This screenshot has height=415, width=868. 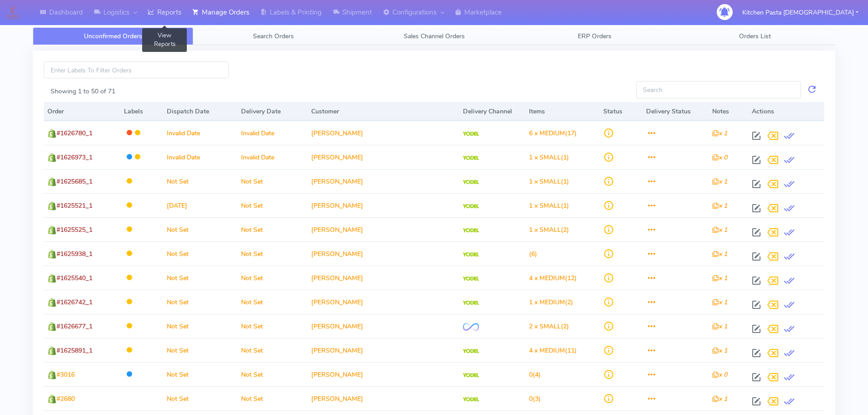 What do you see at coordinates (553, 350) in the screenshot?
I see `span: (11)` at bounding box center [553, 350].